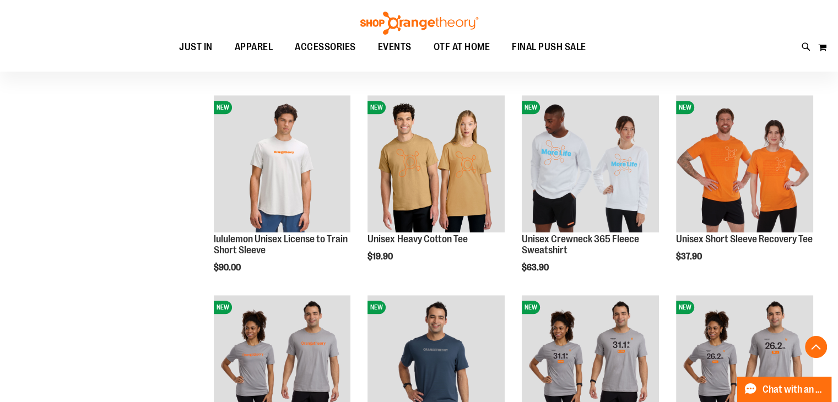 The height and width of the screenshot is (402, 838). Describe the element at coordinates (785, 390) in the screenshot. I see `button: Chat with an Expert` at that location.